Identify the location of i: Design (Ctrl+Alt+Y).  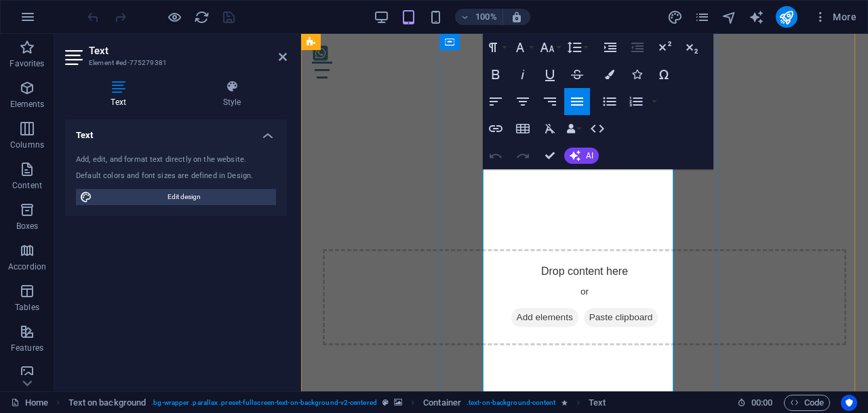
(675, 17).